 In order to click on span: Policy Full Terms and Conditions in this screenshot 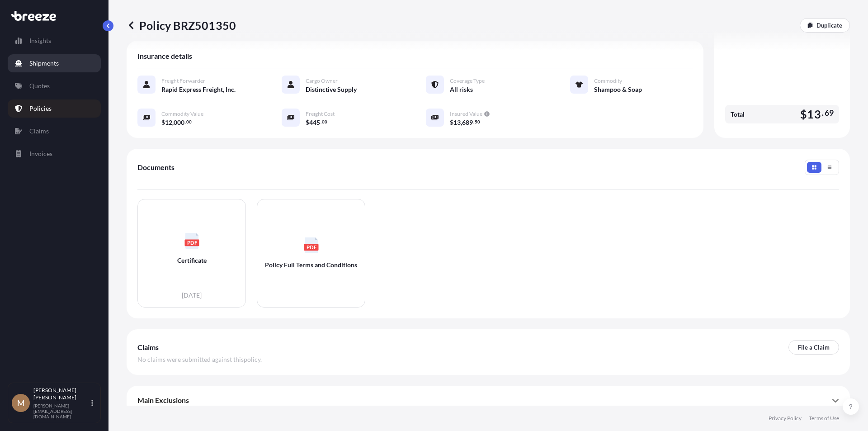, I will do `click(311, 265)`.